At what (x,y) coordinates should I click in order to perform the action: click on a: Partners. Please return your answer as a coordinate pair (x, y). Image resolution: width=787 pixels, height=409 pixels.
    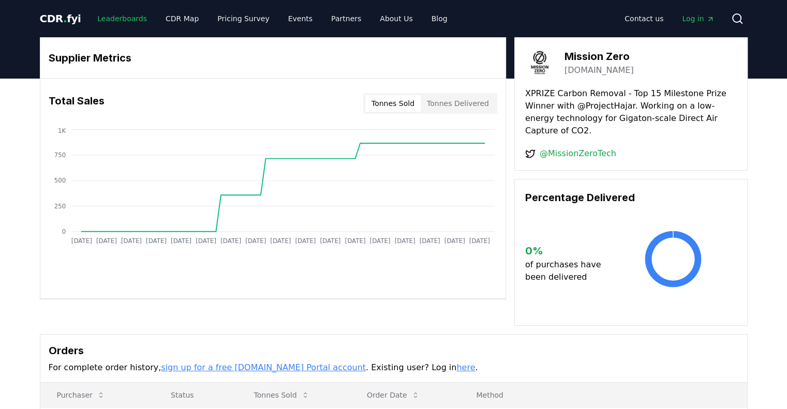
    Looking at the image, I should click on (346, 19).